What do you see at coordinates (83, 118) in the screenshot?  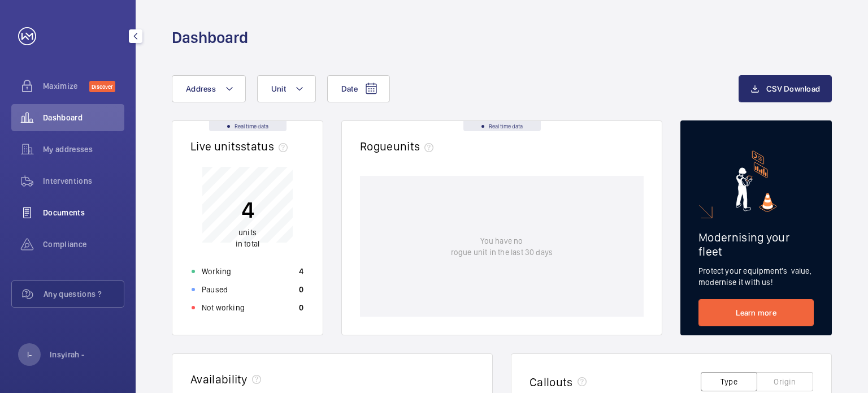 I see `span: Dashboard` at bounding box center [83, 118].